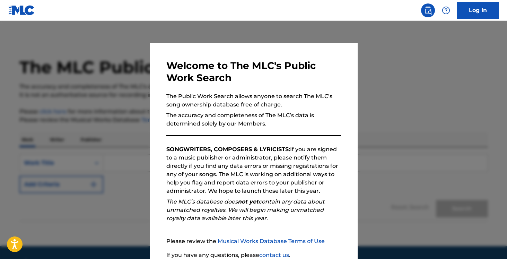 The height and width of the screenshot is (259, 507). Describe the element at coordinates (271, 241) in the screenshot. I see `a: Musical Works Database Terms of Use` at that location.